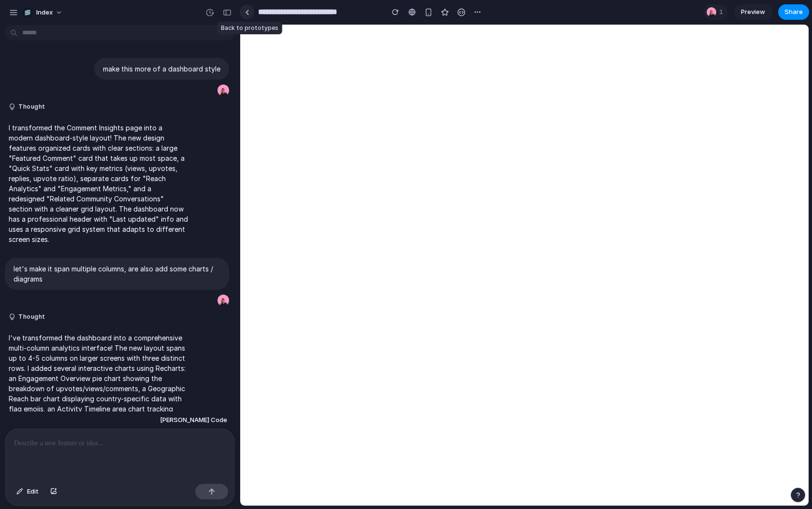 This screenshot has width=812, height=509. I want to click on button: Index, so click(43, 13).